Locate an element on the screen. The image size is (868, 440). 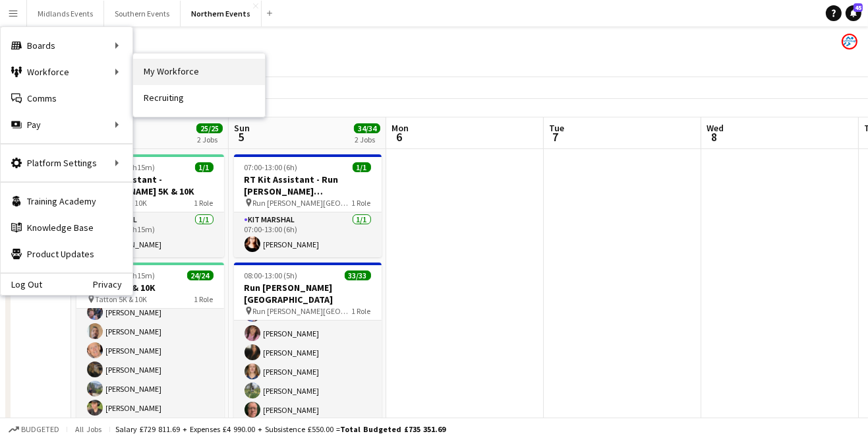
span: 24/24 is located at coordinates (200, 275).